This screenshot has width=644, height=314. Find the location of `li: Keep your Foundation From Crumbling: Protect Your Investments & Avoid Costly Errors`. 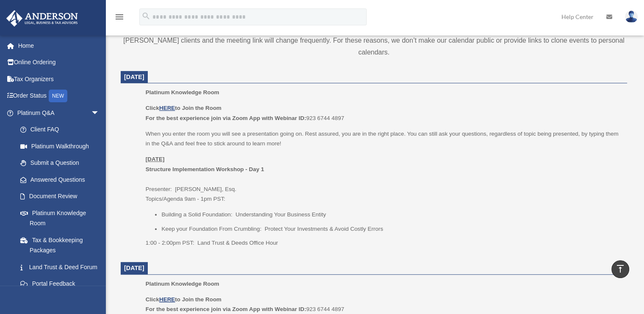

li: Keep your Foundation From Crumbling: Protect Your Investments & Avoid Costly Errors is located at coordinates (391, 229).